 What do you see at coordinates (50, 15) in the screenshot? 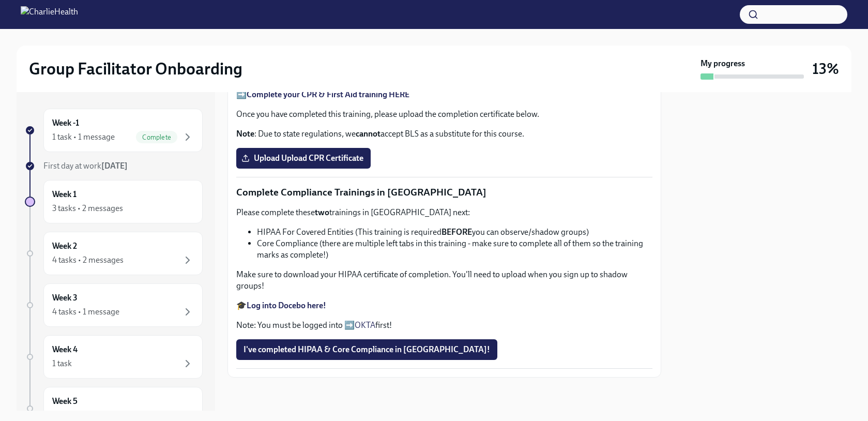
I see `img: CharlieHealth` at bounding box center [50, 15].